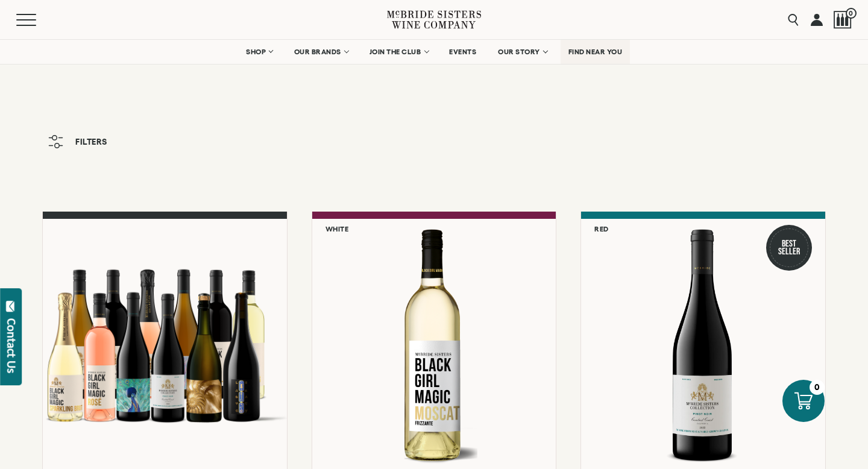 This screenshot has width=868, height=469. Describe the element at coordinates (522, 52) in the screenshot. I see `a: OUR STORY` at that location.